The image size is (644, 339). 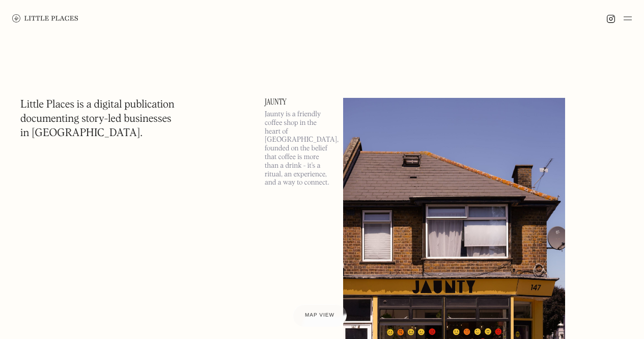 What do you see at coordinates (298, 102) in the screenshot?
I see `a: Jaunty` at bounding box center [298, 102].